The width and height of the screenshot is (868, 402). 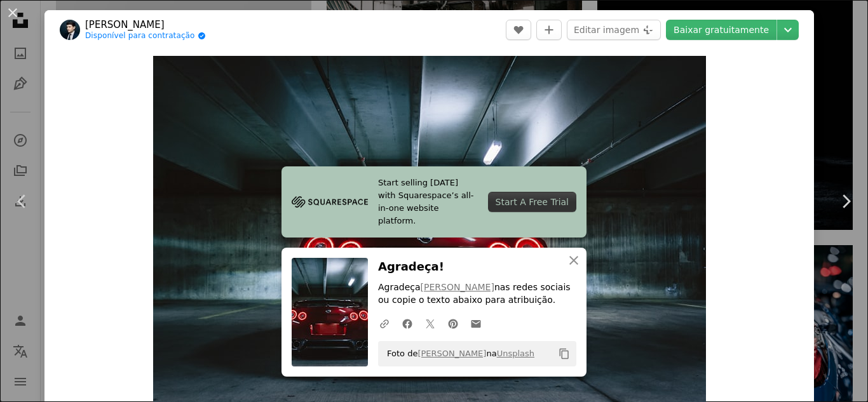 I want to click on button: Copiar para a área de transferência, so click(x=564, y=354).